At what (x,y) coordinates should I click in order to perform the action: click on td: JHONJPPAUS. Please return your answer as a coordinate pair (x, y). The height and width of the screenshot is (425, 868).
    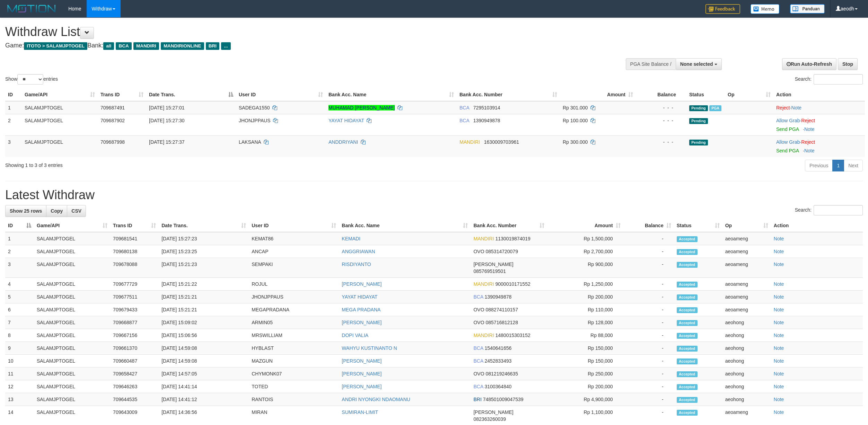
    Looking at the image, I should click on (294, 297).